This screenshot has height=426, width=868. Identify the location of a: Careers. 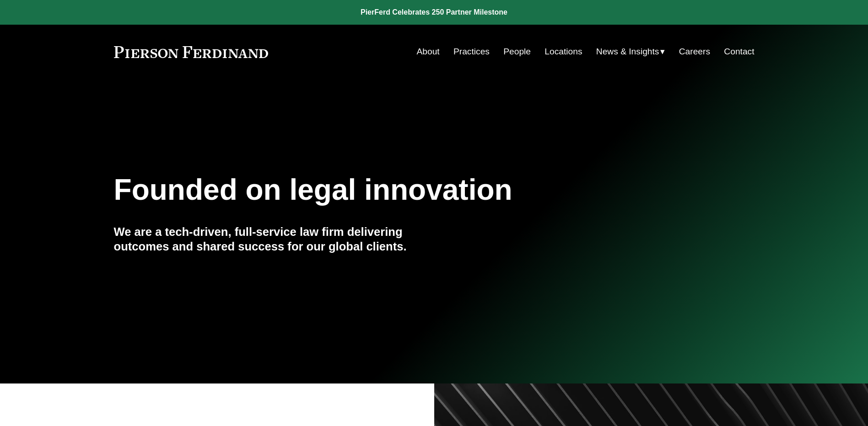
(695, 52).